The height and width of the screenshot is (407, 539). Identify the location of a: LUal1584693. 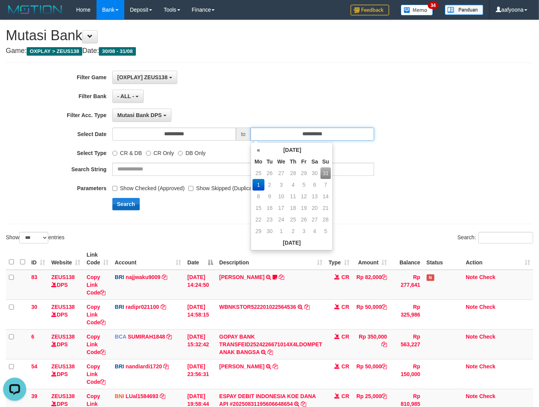
(142, 396).